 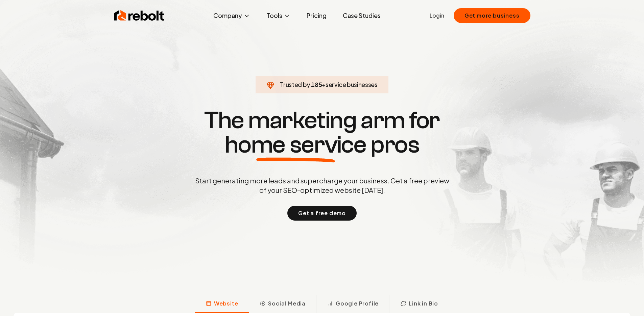 I want to click on button: Tools, so click(x=278, y=15).